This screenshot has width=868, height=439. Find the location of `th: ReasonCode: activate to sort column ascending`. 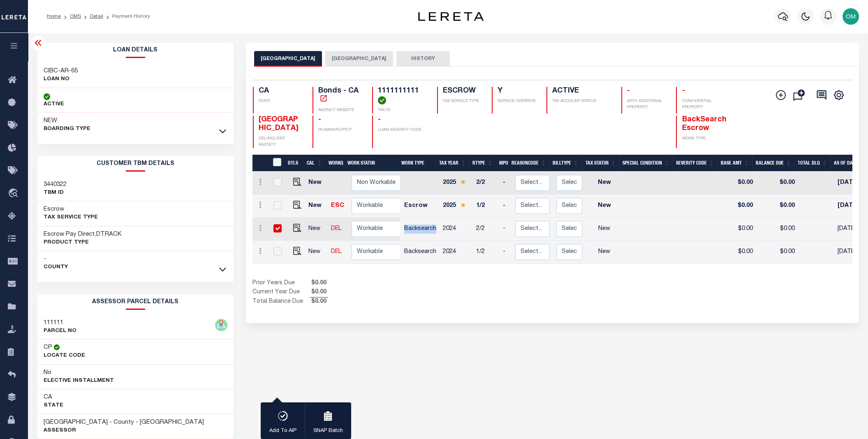

th: ReasonCode: activate to sort column ascending is located at coordinates (529, 163).